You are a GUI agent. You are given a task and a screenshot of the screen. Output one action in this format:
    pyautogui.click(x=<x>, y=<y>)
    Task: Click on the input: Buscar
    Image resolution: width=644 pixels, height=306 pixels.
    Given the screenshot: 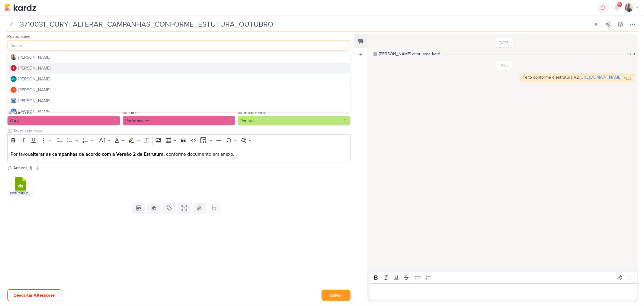 What is the action you would take?
    pyautogui.click(x=179, y=45)
    